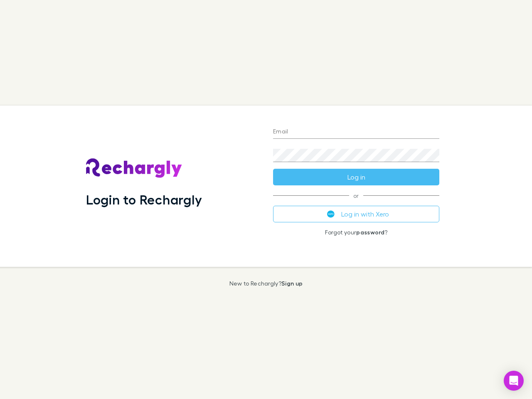 The image size is (532, 399). What do you see at coordinates (370, 232) in the screenshot?
I see `a: password` at bounding box center [370, 232].